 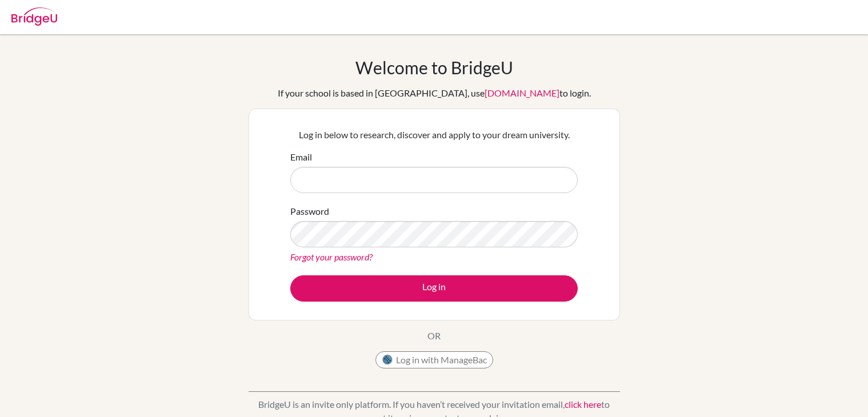 What do you see at coordinates (434, 288) in the screenshot?
I see `button: Log in` at bounding box center [434, 288].